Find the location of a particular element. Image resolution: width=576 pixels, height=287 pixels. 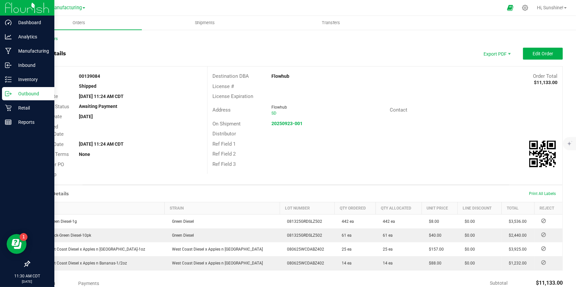

span: SD is located at coordinates (274, 113).